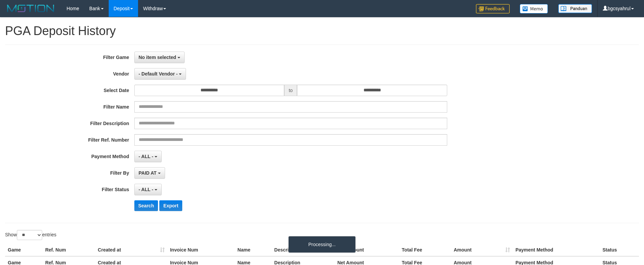  What do you see at coordinates (534, 9) in the screenshot?
I see `img: Button%20Memo.svg` at bounding box center [534, 9].